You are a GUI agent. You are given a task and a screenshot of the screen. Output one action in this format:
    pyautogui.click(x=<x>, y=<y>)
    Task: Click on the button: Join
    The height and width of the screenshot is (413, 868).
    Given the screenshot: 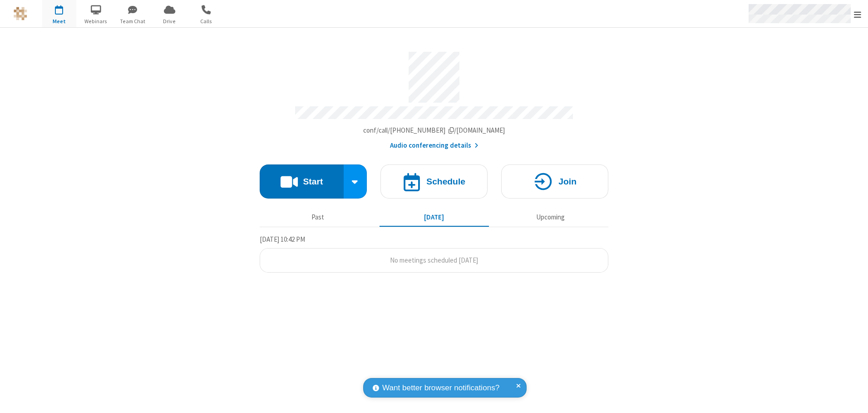 What is the action you would take?
    pyautogui.click(x=554, y=181)
    